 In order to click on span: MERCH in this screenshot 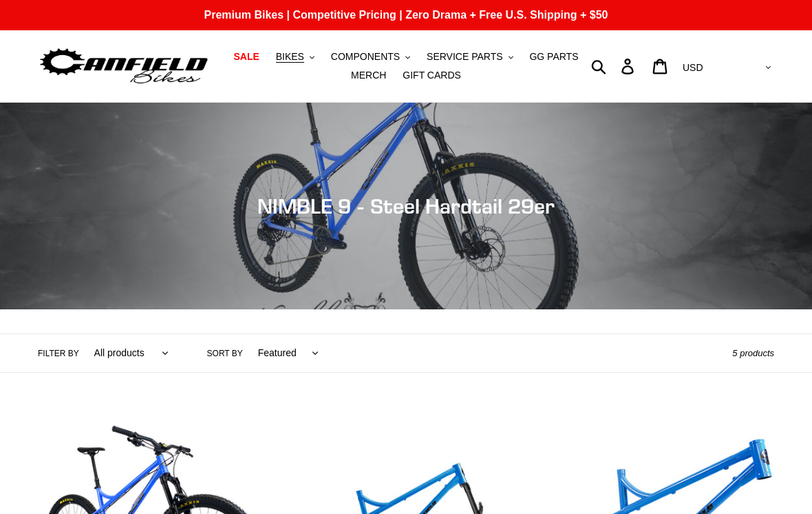, I will do `click(368, 75)`.